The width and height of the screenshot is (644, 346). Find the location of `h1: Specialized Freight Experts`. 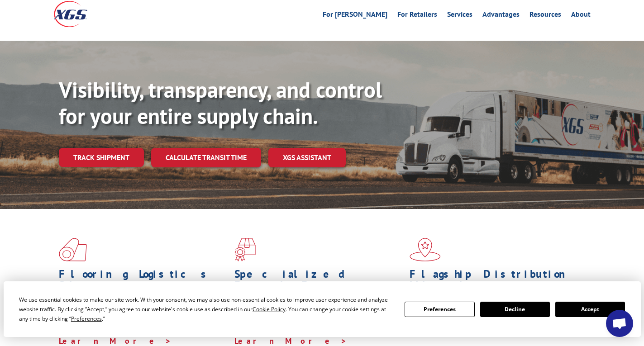

h1: Specialized Freight Experts is located at coordinates (318, 282).